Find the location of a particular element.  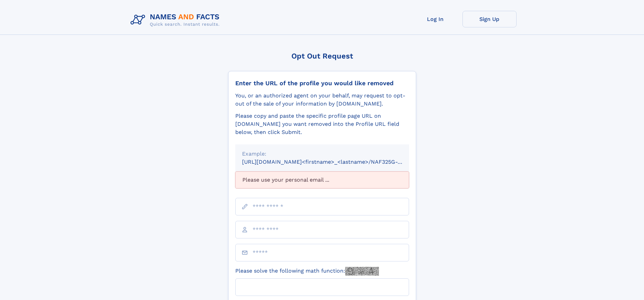

img: Logo Names and Facts is located at coordinates (176, 20).